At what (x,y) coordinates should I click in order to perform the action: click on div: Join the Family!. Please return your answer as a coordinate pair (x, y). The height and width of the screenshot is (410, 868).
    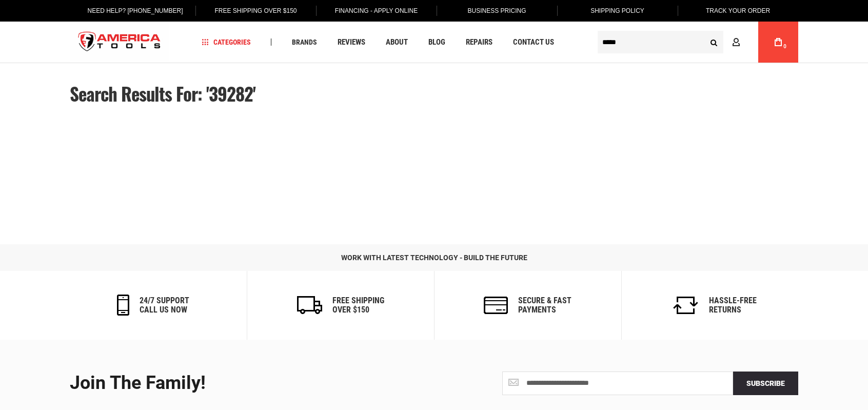
    Looking at the image, I should click on (248, 383).